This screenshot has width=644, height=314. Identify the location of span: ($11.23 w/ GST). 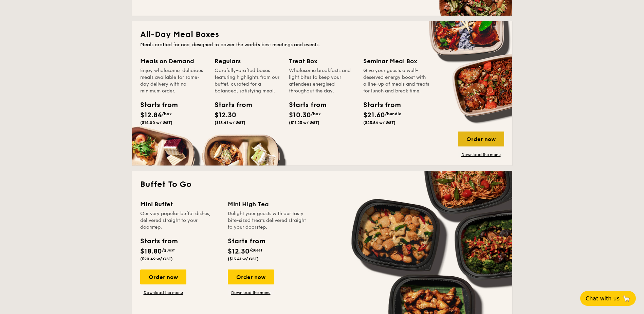
(304, 123).